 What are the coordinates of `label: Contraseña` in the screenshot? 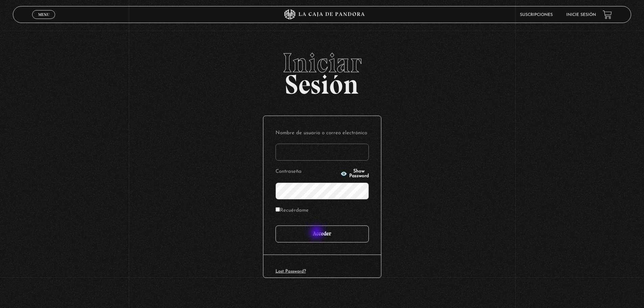 It's located at (307, 172).